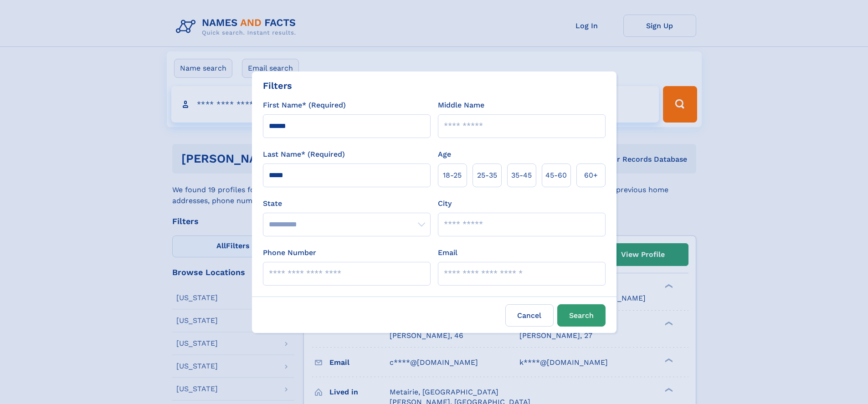 The image size is (868, 404). Describe the element at coordinates (556, 175) in the screenshot. I see `span: 45‑60` at that location.